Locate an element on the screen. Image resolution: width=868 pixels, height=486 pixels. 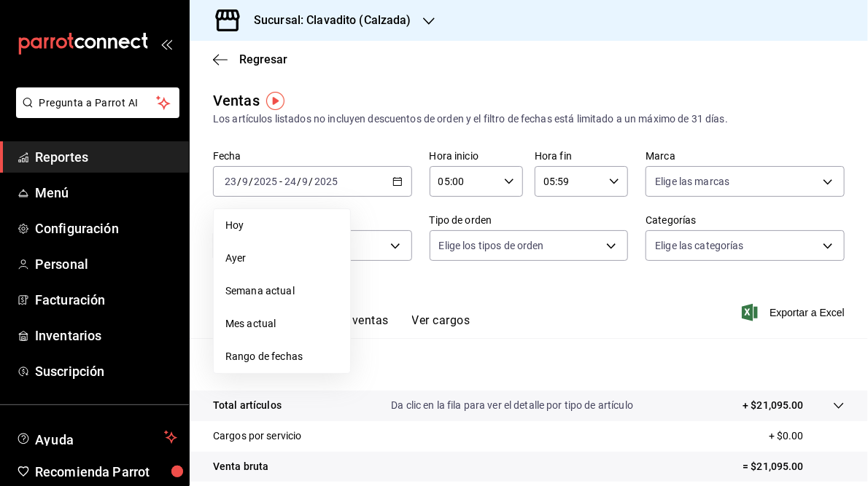
button: Tooltip marker is located at coordinates (275, 100).